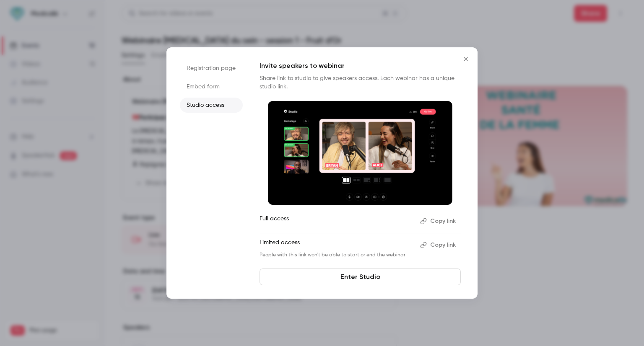 Image resolution: width=644 pixels, height=346 pixels. What do you see at coordinates (360, 83) in the screenshot?
I see `p: Share link to studio to give speakers access. Each webinar has a unique studio link.` at bounding box center [360, 83].